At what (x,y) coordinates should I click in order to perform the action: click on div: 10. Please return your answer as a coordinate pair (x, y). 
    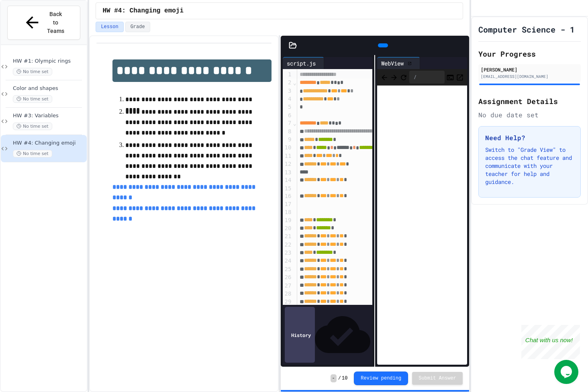
    Looking at the image, I should click on (287, 148).